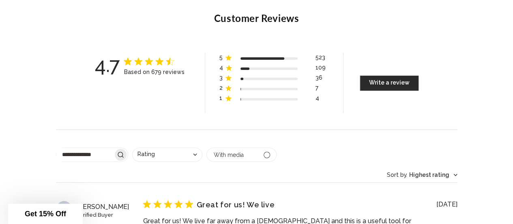  What do you see at coordinates (154, 61) in the screenshot?
I see `div: 4.7 out of 5 stars` at bounding box center [154, 61].